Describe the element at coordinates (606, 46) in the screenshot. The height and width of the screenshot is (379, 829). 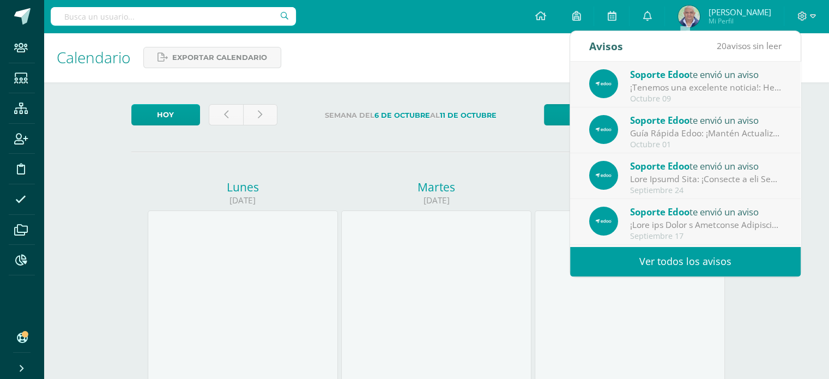
I see `div: Avisos` at that location.